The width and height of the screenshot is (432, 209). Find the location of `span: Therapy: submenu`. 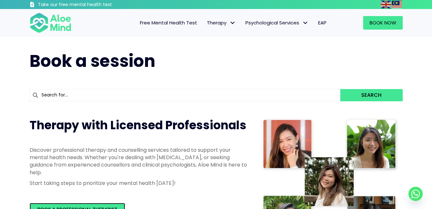

span: Therapy: submenu is located at coordinates (232, 23).